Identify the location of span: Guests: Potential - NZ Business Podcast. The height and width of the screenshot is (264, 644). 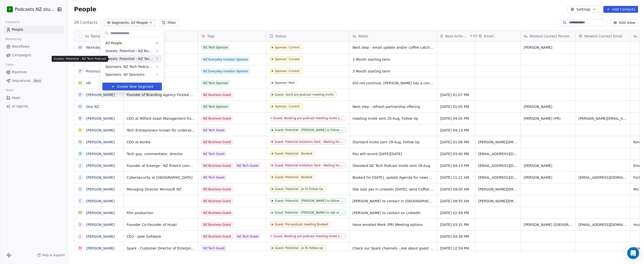
(129, 51).